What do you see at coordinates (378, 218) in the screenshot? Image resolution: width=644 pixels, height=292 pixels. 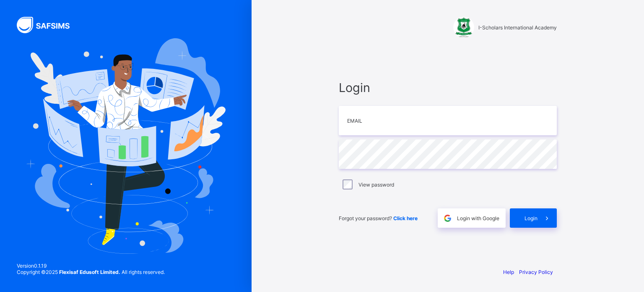 I see `span: Forgot your password?` at bounding box center [378, 218].